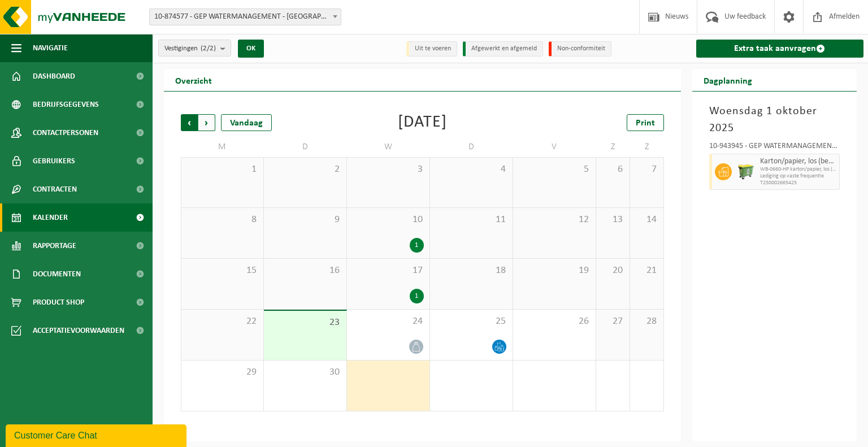  What do you see at coordinates (65, 104) in the screenshot?
I see `span: Bedrijfsgegevens` at bounding box center [65, 104].